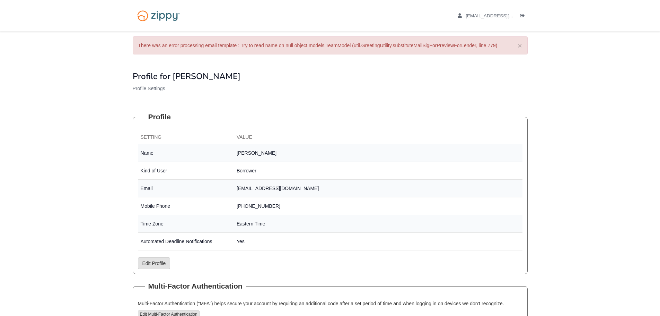 The image size is (660, 316). I want to click on td: Email, so click(186, 188).